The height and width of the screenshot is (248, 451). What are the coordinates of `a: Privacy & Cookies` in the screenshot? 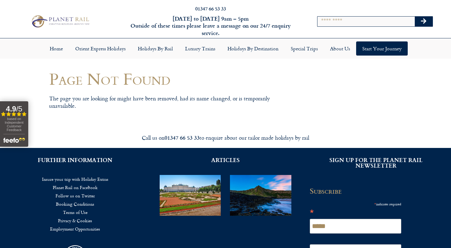 It's located at (75, 220).